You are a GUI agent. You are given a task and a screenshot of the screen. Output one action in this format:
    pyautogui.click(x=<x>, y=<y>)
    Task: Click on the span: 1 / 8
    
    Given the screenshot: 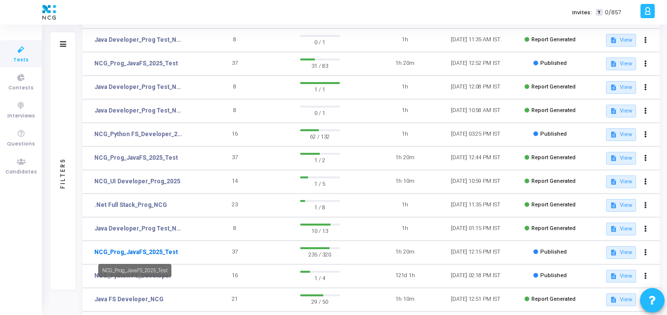 What is the action you would take?
    pyautogui.click(x=320, y=207)
    